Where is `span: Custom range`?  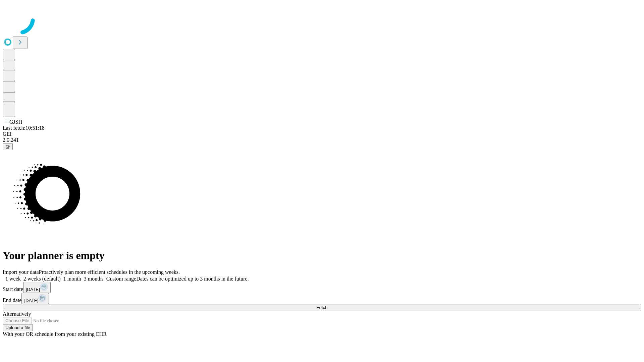 span: Custom range is located at coordinates (121, 278).